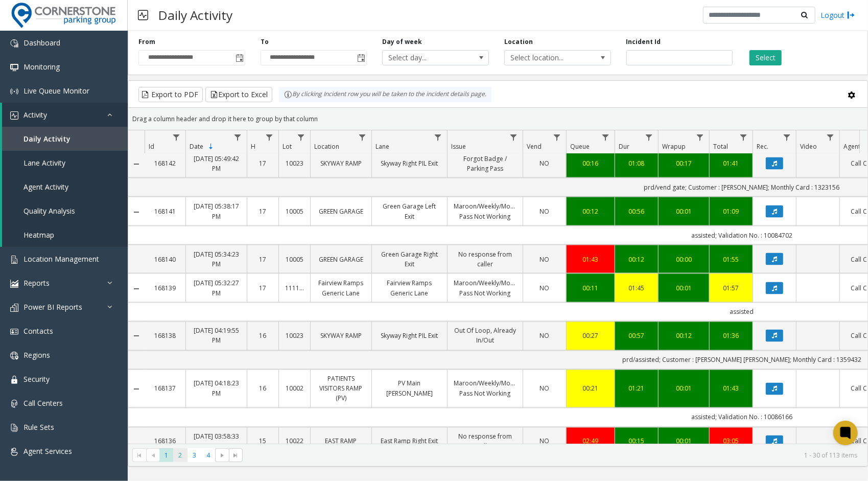 This screenshot has height=481, width=868. I want to click on span: Lane, so click(383, 147).